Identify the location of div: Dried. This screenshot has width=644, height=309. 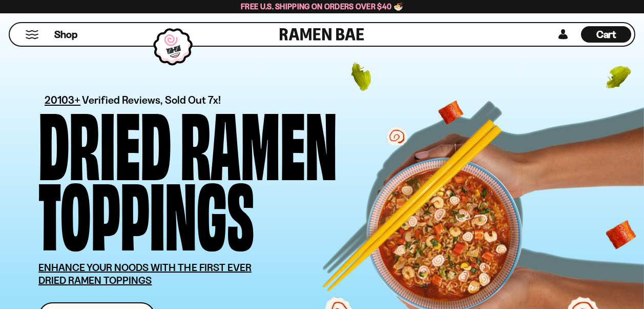
(104, 140).